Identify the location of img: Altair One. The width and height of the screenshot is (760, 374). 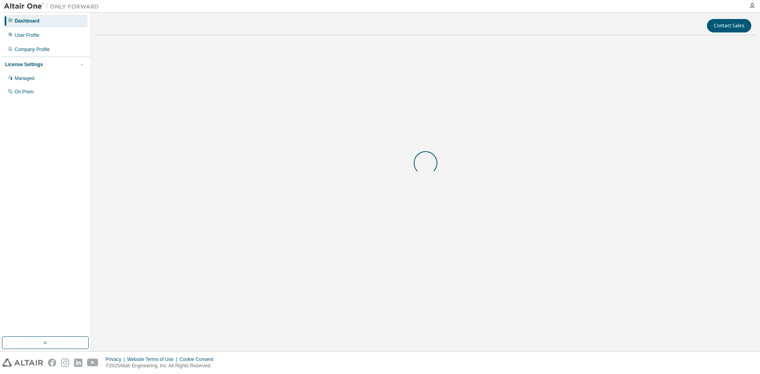
(53, 6).